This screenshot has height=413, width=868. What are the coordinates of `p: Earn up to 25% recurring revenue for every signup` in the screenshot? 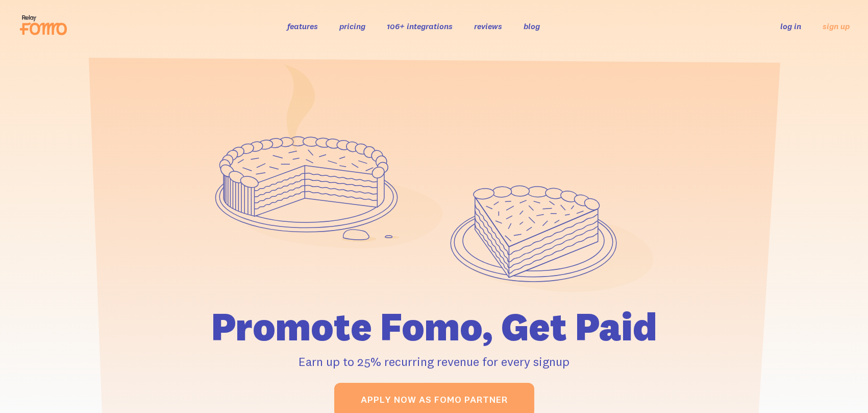 It's located at (434, 361).